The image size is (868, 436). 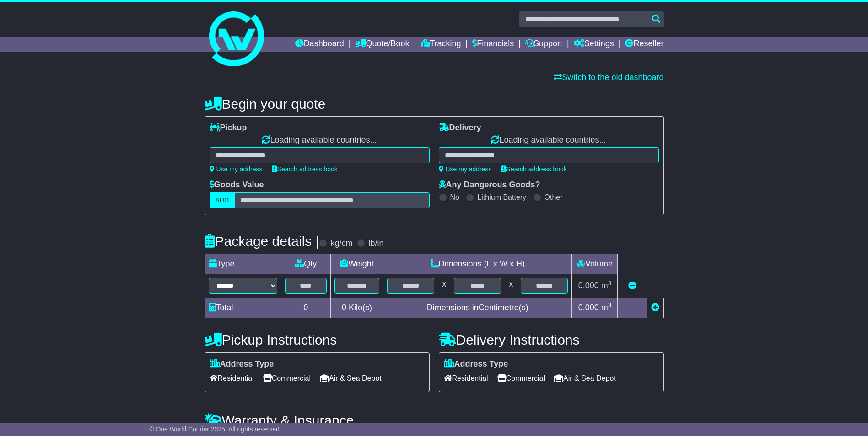 I want to click on a: Reseller, so click(x=644, y=44).